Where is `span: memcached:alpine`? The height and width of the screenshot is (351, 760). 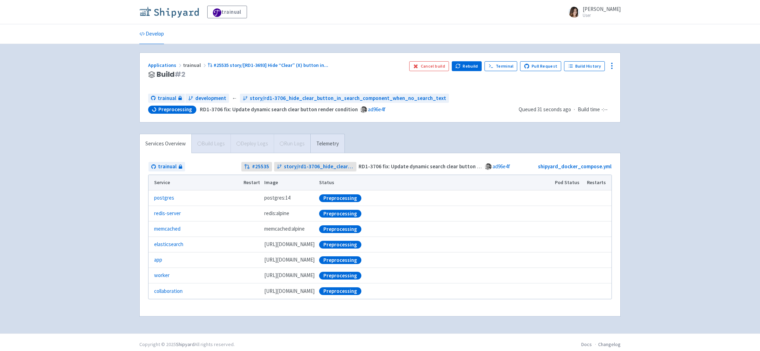
span: memcached:alpine is located at coordinates (284, 229).